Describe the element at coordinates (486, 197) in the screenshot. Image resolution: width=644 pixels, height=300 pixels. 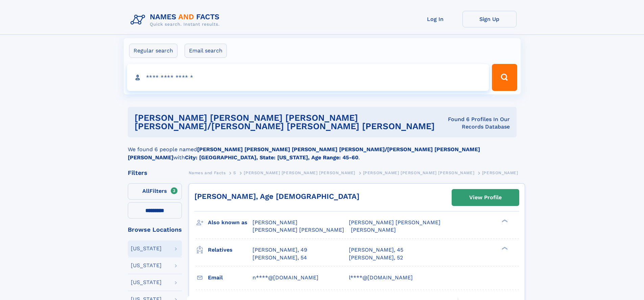
I see `div: View Profile` at that location.